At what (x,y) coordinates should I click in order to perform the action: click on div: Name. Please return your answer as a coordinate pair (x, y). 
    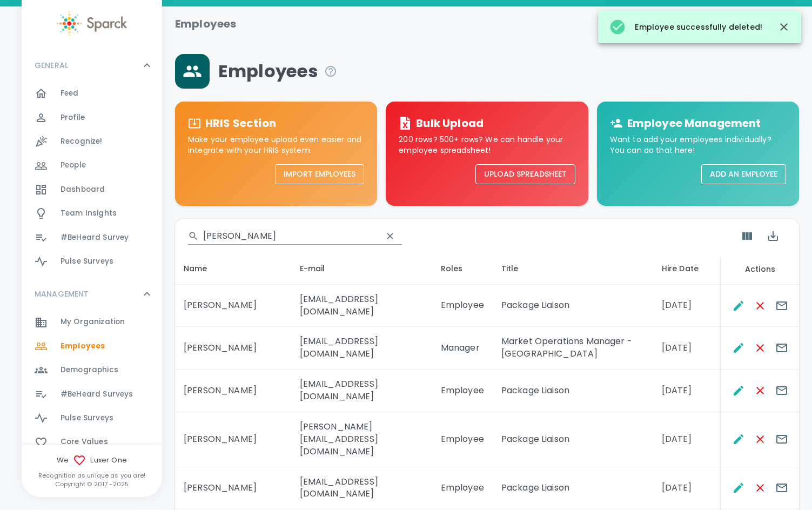
    Looking at the image, I should click on (233, 269).